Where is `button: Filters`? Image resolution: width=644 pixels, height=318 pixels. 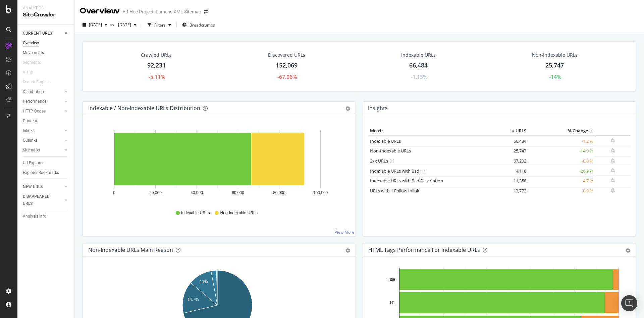 button: Filters is located at coordinates (159, 25).